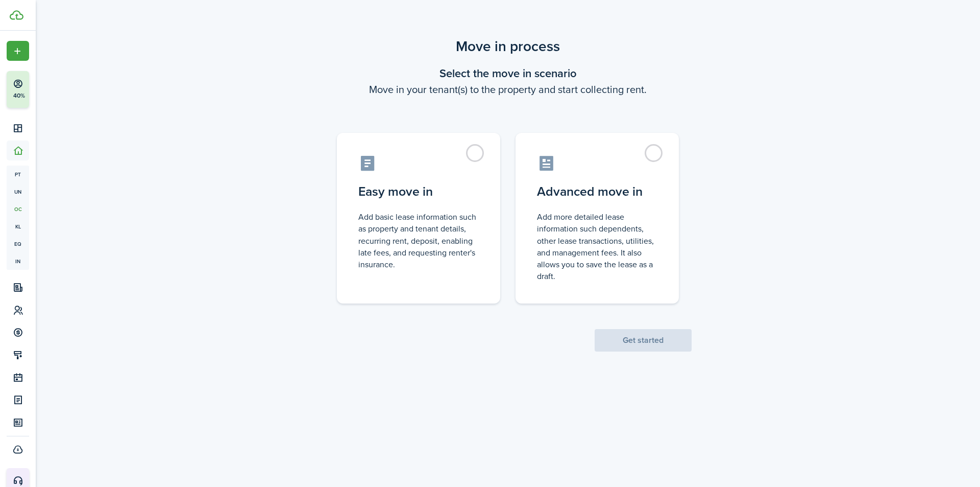 Image resolution: width=980 pixels, height=487 pixels. Describe the element at coordinates (419, 241) in the screenshot. I see `control-radio-card-description: Add basic lease information such as property and tenant details, recurring rent, deposit, enablin...` at that location.